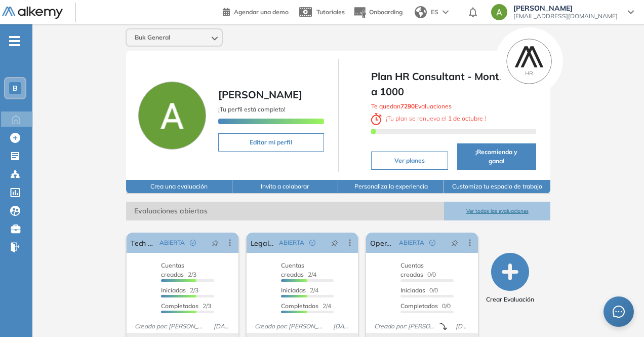 The image size is (644, 337). What do you see at coordinates (497, 211) in the screenshot?
I see `button: Ver todas las evaluaciones` at bounding box center [497, 211].